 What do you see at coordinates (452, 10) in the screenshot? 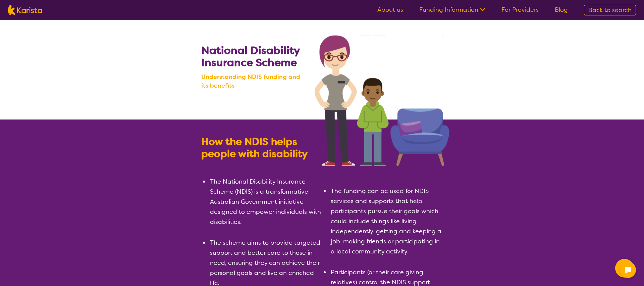
I see `a: Funding Information` at bounding box center [452, 10].